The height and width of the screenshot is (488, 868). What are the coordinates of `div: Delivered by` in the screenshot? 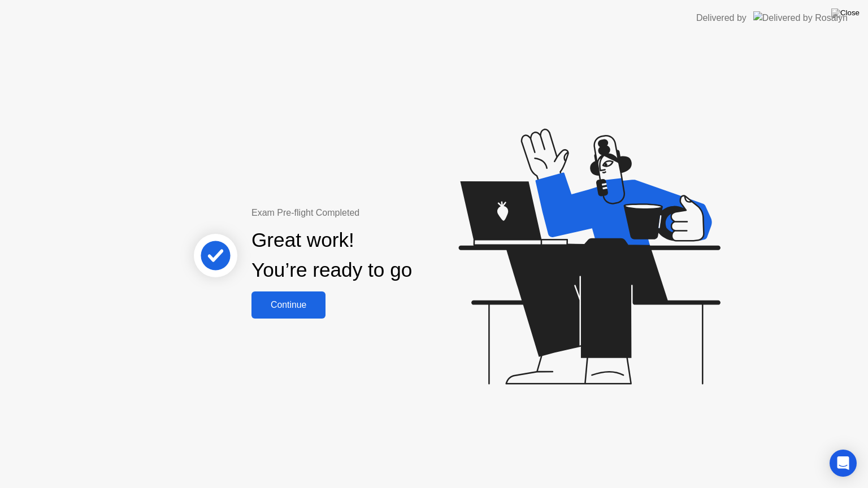 It's located at (721, 18).